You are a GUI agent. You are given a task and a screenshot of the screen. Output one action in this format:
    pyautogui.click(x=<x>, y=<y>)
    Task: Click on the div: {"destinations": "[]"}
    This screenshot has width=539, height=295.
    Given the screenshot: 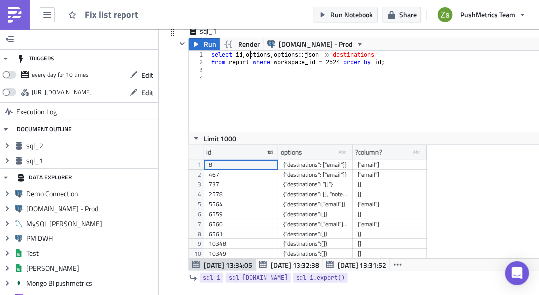 What is the action you would take?
    pyautogui.click(x=316, y=185)
    